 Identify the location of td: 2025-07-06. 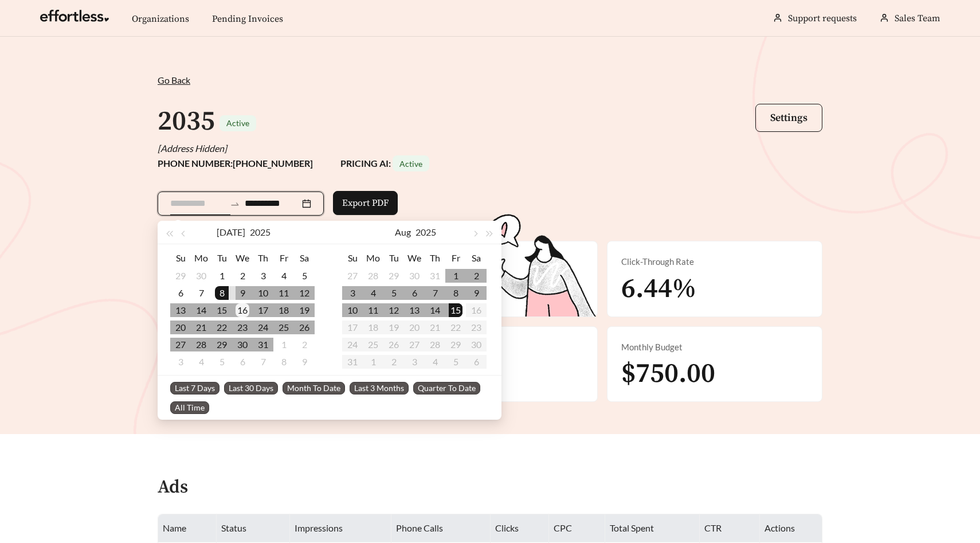
(181, 293).